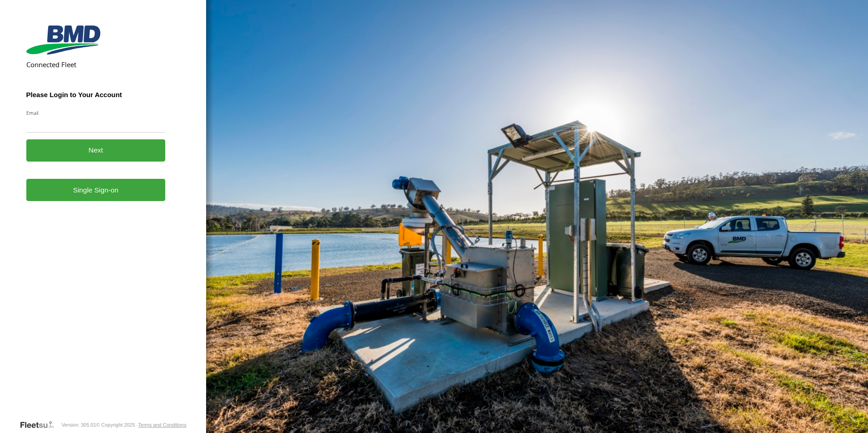  What do you see at coordinates (96, 190) in the screenshot?
I see `a: Single Sign-on` at bounding box center [96, 190].